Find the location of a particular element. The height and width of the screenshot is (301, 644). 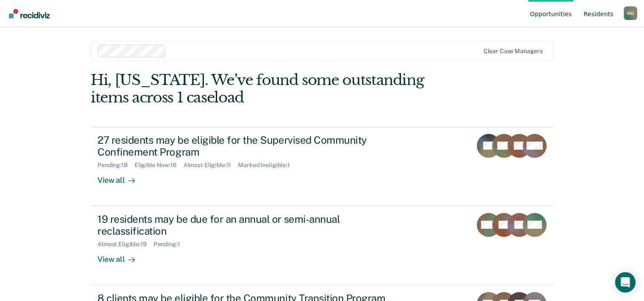

div: 19 residents may be due for an annual or semi-annual reclassification is located at coordinates (247, 225).